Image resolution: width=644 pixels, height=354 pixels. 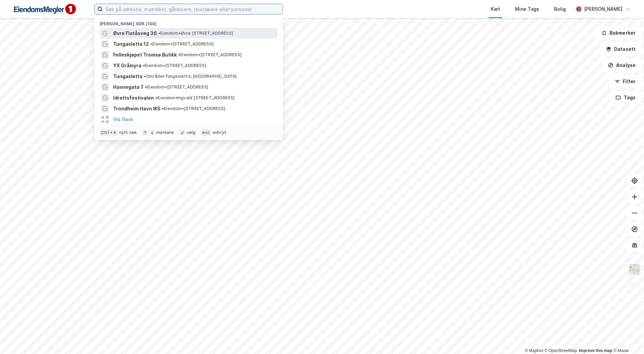 I want to click on button: Vis flere, so click(x=123, y=120).